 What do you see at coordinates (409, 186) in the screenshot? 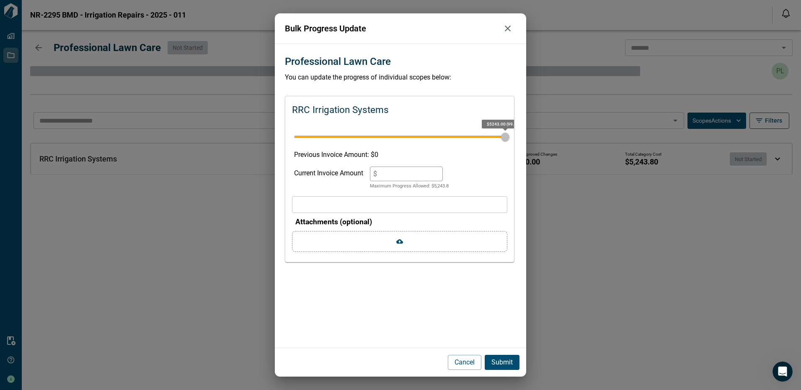
I see `p: Maximum Progress Allowed: $ 5,243.8` at bounding box center [409, 186].